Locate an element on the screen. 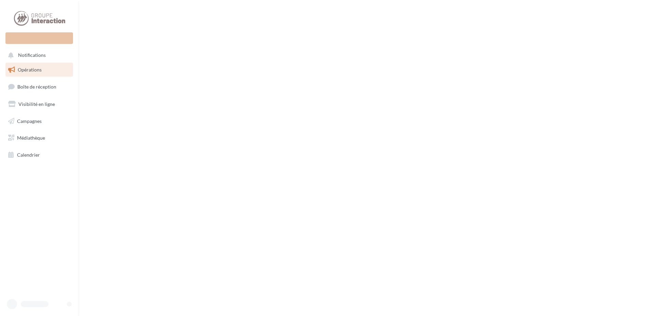  a: Médiathèque is located at coordinates (39, 138).